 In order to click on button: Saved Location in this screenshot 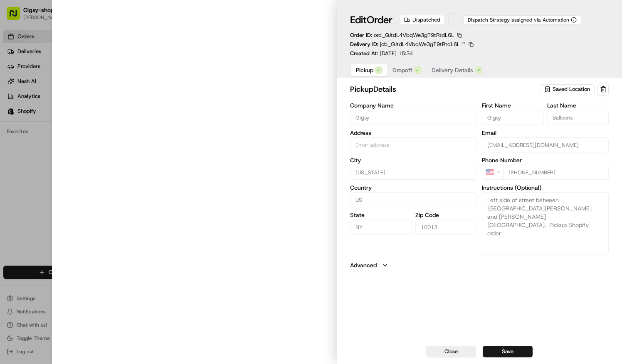, I will do `click(568, 89)`.